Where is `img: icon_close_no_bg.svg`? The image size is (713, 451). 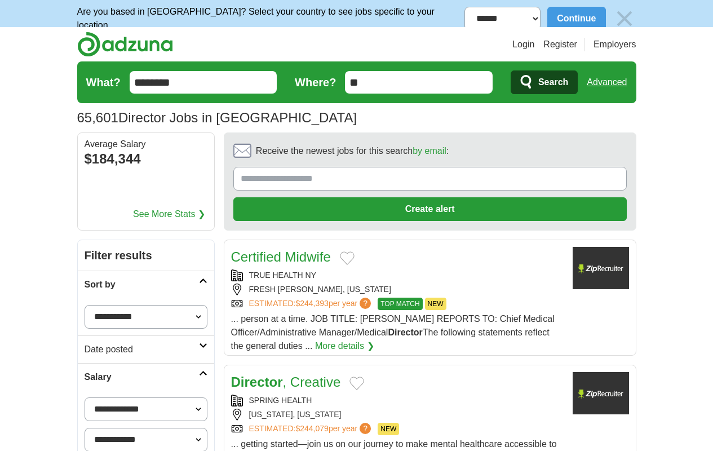 img: icon_close_no_bg.svg is located at coordinates (624, 19).